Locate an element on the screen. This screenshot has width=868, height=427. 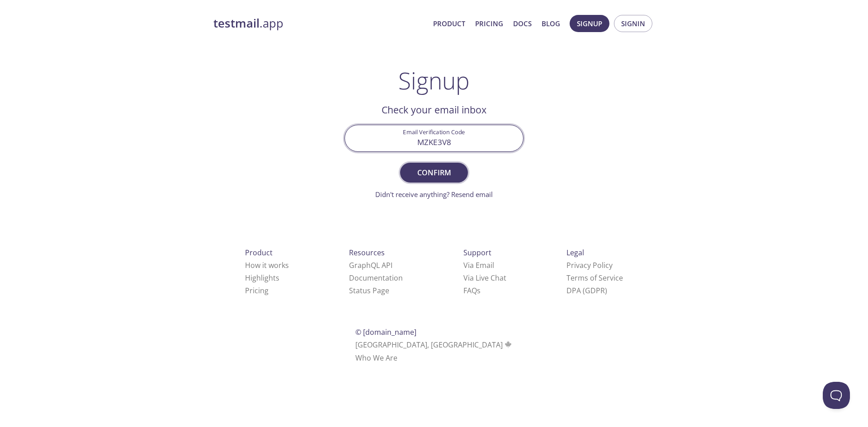
span: Confirm is located at coordinates (434, 172).